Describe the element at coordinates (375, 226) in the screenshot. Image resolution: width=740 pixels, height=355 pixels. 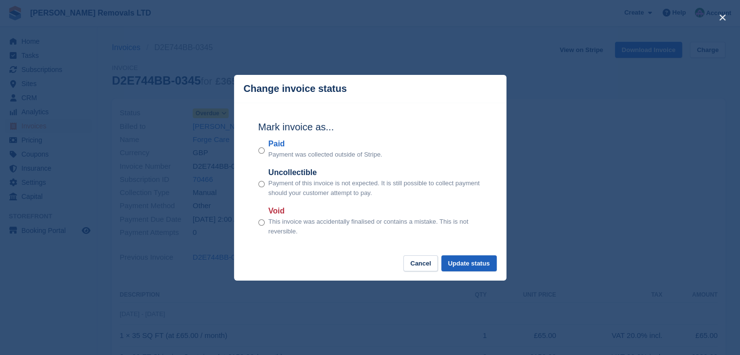
I see `p: This invoice was accidentally finalised or contains a mistake. This is not reversible.` at that location.